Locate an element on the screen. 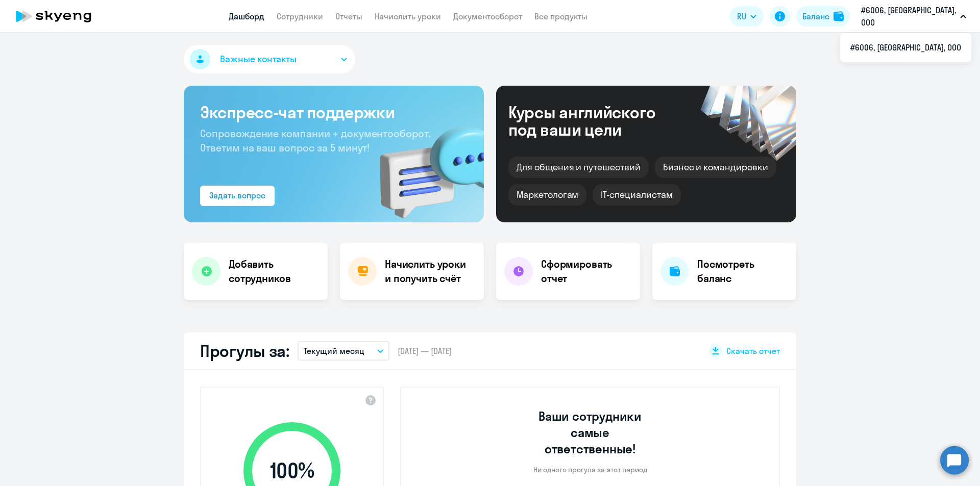 This screenshot has width=980, height=486. span: RU is located at coordinates (742, 16).